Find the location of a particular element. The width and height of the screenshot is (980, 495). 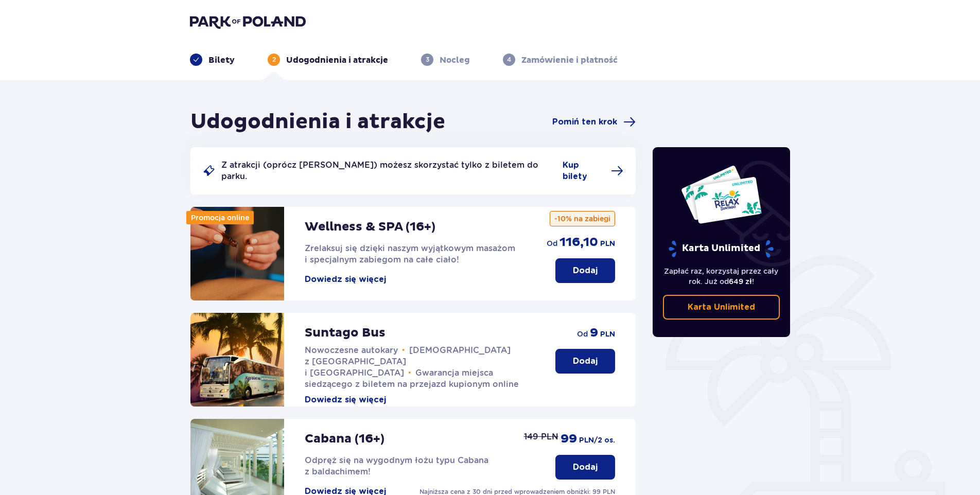

p: Udogodnienia i atrakcje is located at coordinates (337, 60).